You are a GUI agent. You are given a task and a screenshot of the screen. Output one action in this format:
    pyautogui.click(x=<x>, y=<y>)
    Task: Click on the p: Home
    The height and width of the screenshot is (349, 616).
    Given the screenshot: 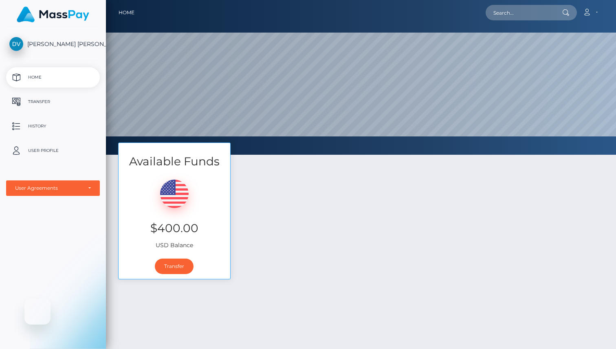 What is the action you would take?
    pyautogui.click(x=53, y=77)
    